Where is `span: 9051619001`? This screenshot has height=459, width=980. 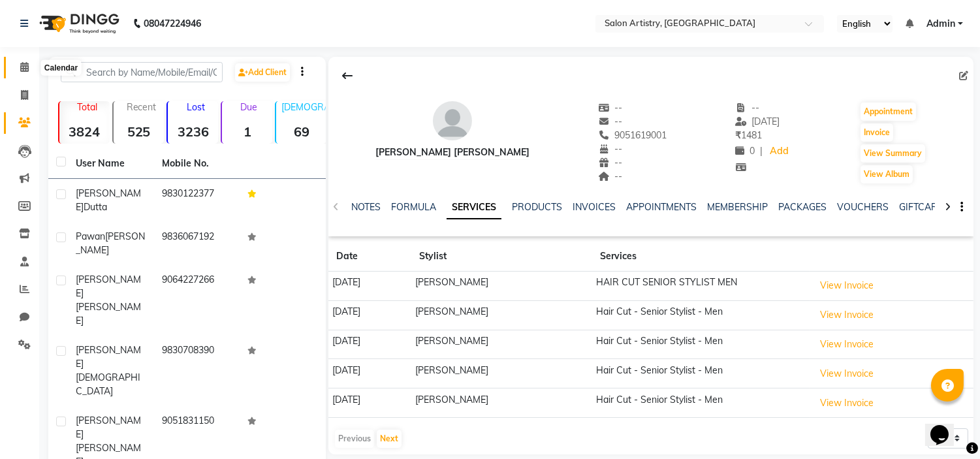
span: 9051619001 is located at coordinates (633, 135).